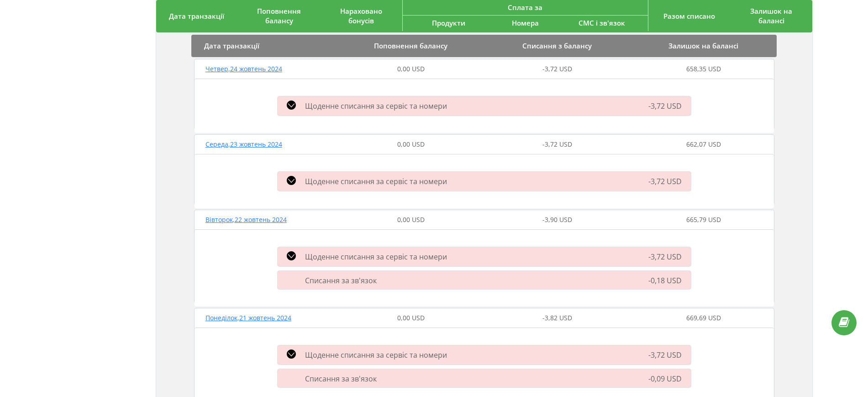 The height and width of the screenshot is (397, 868). Describe the element at coordinates (557, 46) in the screenshot. I see `span: Списання з балансу` at that location.